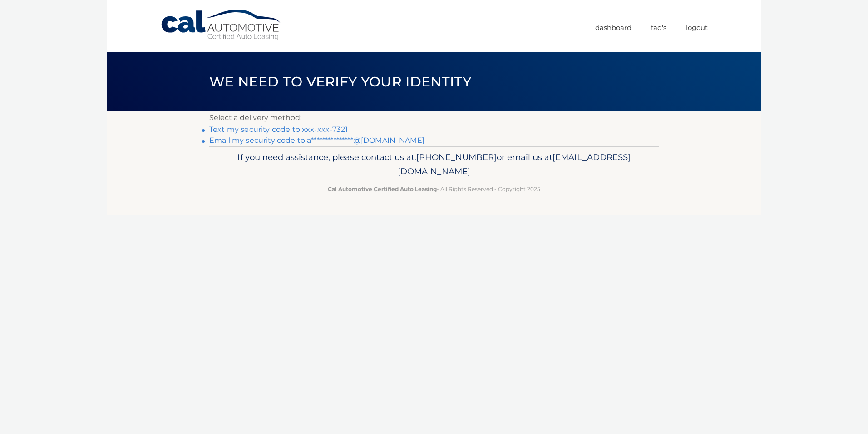 This screenshot has height=434, width=868. Describe the element at coordinates (659, 28) in the screenshot. I see `a: FAQ's` at that location.